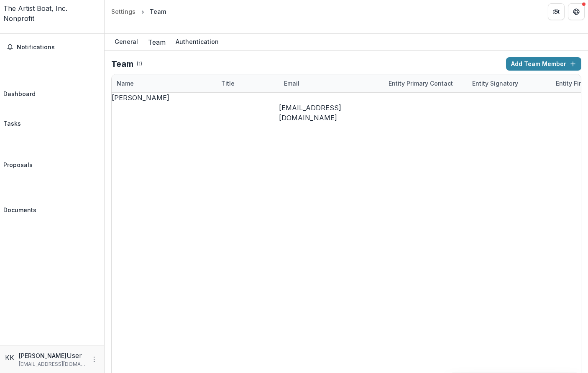  I want to click on a: Authentication, so click(197, 52).